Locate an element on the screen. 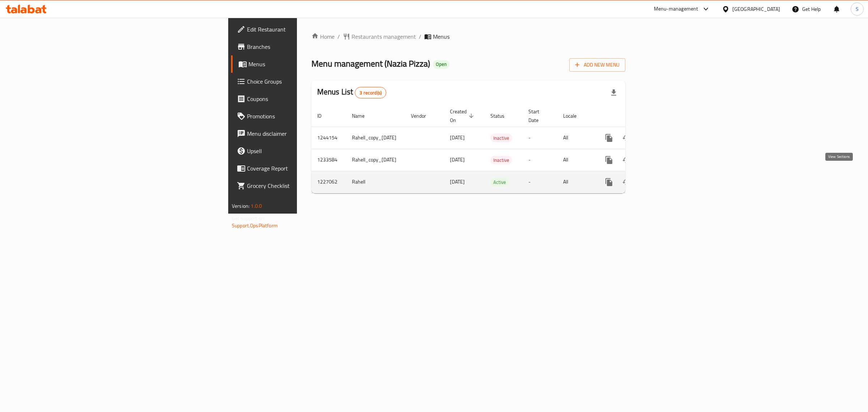 The width and height of the screenshot is (868, 412). span: Coverage Report is located at coordinates (307, 169).